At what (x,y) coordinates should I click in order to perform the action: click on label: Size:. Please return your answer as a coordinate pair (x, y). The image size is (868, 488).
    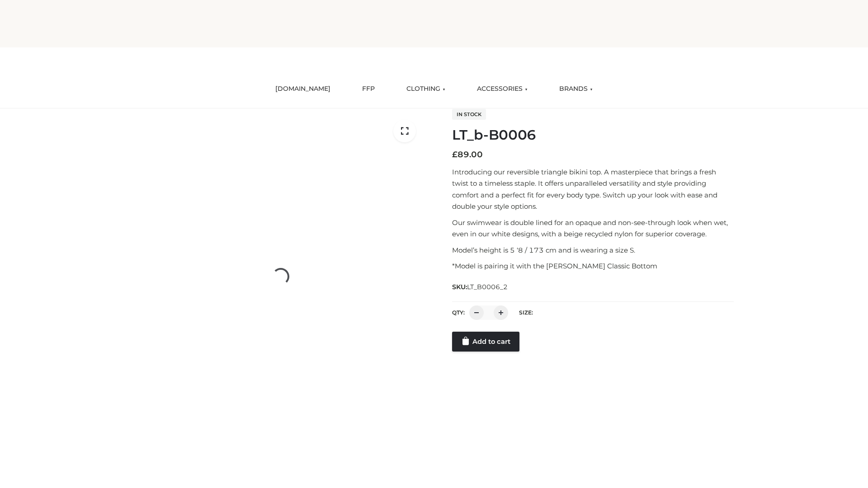
    Looking at the image, I should click on (526, 312).